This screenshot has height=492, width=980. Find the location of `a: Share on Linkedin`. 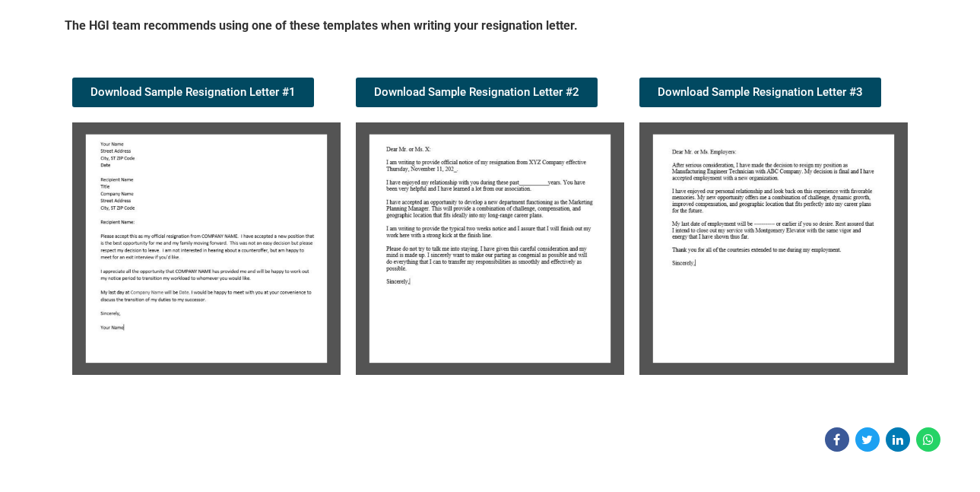

a: Share on Linkedin is located at coordinates (898, 440).